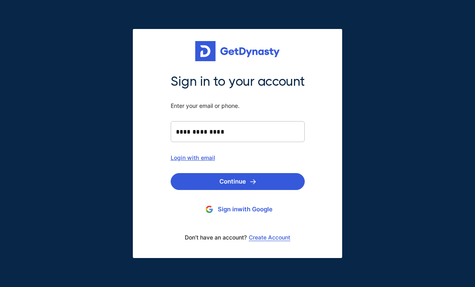 The height and width of the screenshot is (287, 475). I want to click on span: Enter your email or phone., so click(238, 106).